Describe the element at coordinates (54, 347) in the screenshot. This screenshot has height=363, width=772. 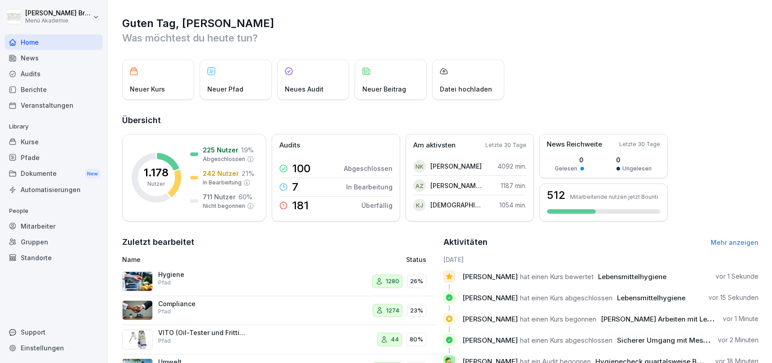
I see `a: Einstellungen` at that location.